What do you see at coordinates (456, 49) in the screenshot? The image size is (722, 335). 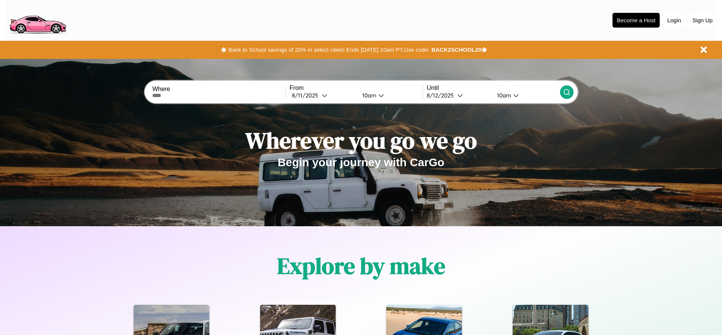 I see `b: BACK2SCHOOL20` at bounding box center [456, 49].